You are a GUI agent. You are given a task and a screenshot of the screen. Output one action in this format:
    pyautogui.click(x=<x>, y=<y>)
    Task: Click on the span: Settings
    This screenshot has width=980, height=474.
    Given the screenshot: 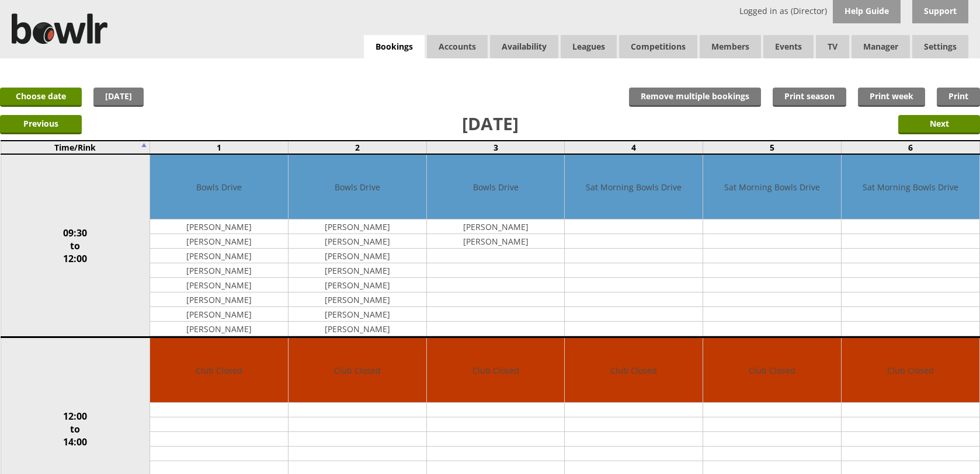 What is the action you would take?
    pyautogui.click(x=940, y=47)
    